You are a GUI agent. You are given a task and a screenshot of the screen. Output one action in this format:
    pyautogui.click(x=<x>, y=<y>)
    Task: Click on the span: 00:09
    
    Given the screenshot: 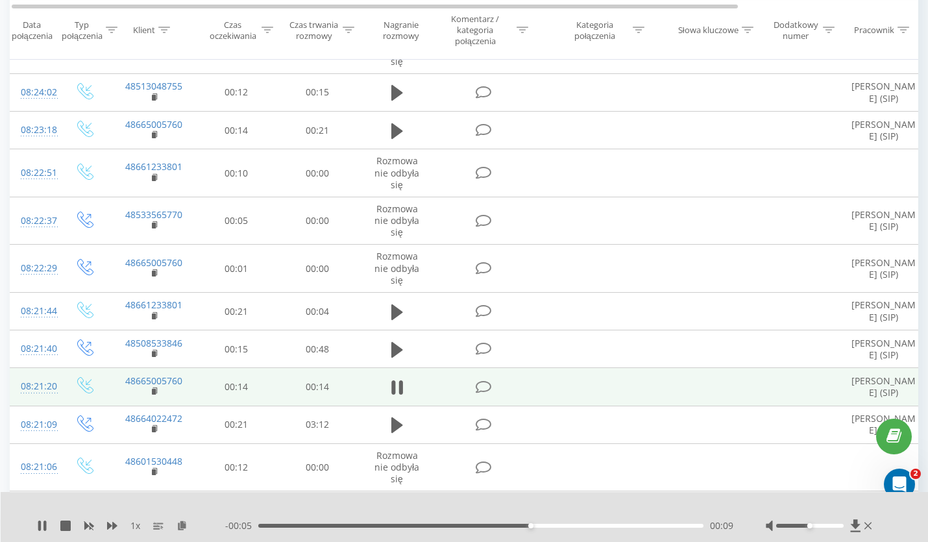 What is the action you would take?
    pyautogui.click(x=721, y=526)
    